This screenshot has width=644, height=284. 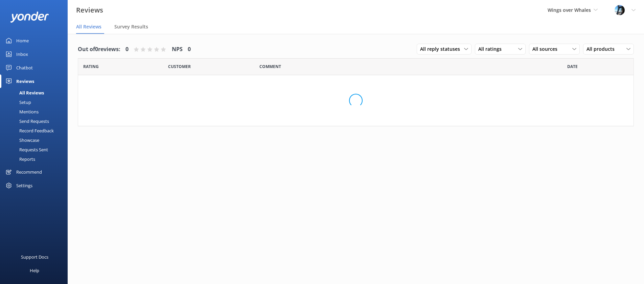 I want to click on h4: NPS, so click(x=177, y=50).